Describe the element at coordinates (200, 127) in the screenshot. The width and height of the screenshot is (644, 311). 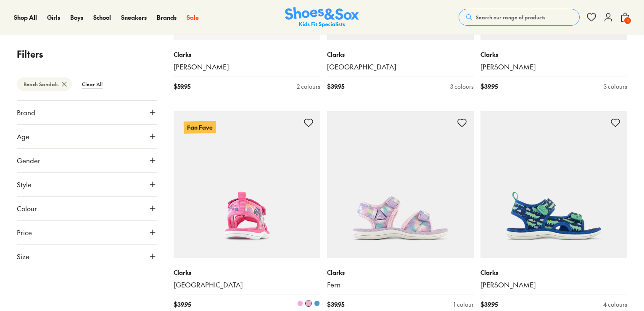
I see `p: Fan Fave` at that location.